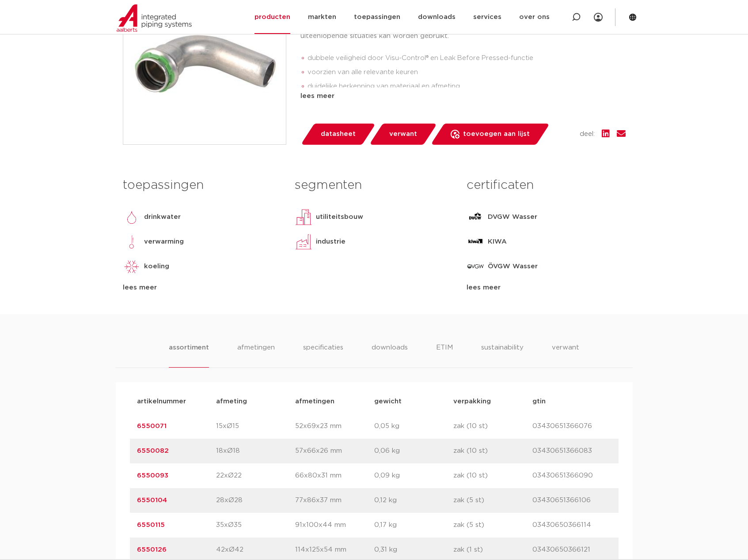 The image size is (748, 560). I want to click on img: drinkwater, so click(132, 217).